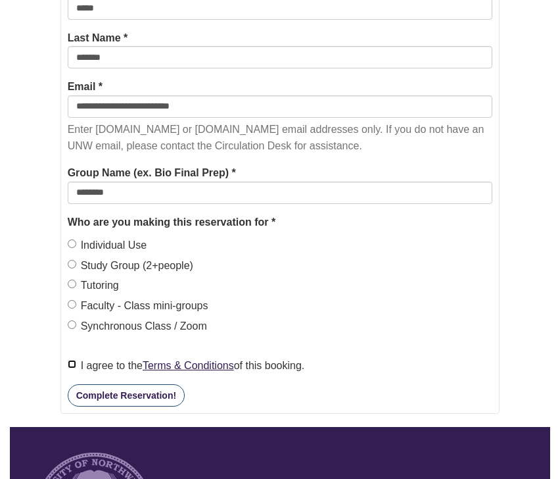 The width and height of the screenshot is (560, 479). What do you see at coordinates (186, 366) in the screenshot?
I see `label: I agree to the of this booking.` at bounding box center [186, 366].